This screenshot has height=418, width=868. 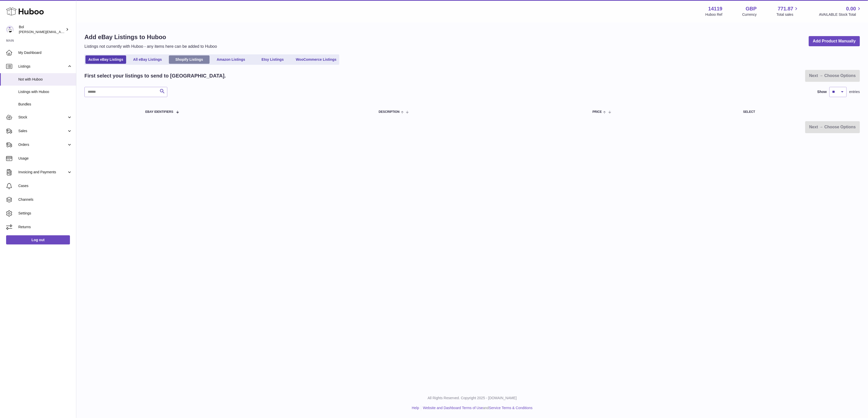 I want to click on h1: Add eBay Listings to Huboo, so click(x=150, y=37).